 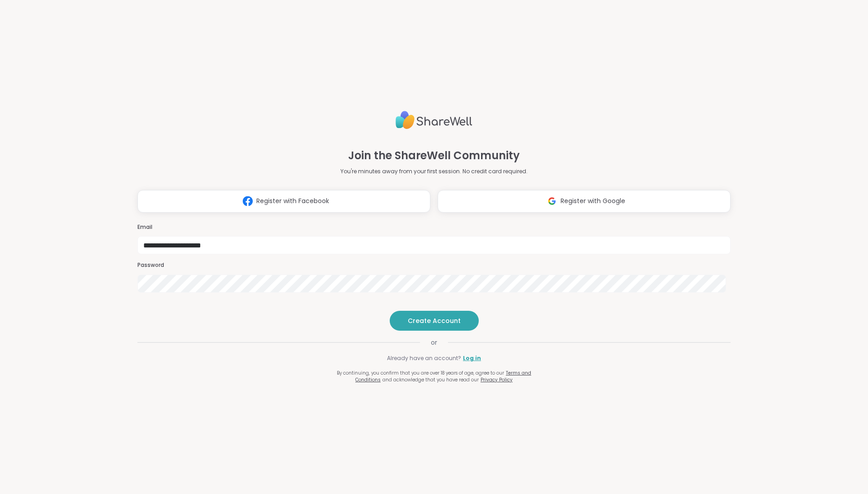 What do you see at coordinates (434, 172) in the screenshot?
I see `p: You're minutes away from your first session. No credit card required.` at bounding box center [434, 172].